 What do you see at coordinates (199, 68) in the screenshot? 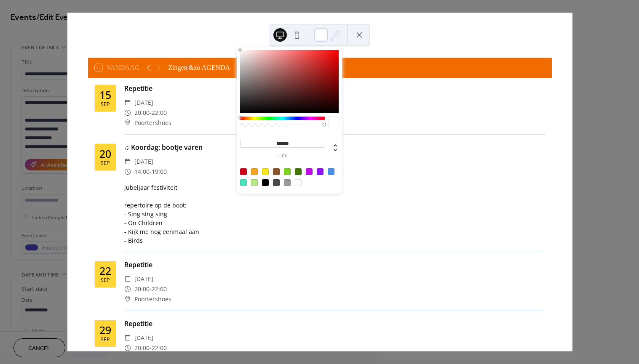
I see `div: Zingen|&zo AGENDA` at bounding box center [199, 68].